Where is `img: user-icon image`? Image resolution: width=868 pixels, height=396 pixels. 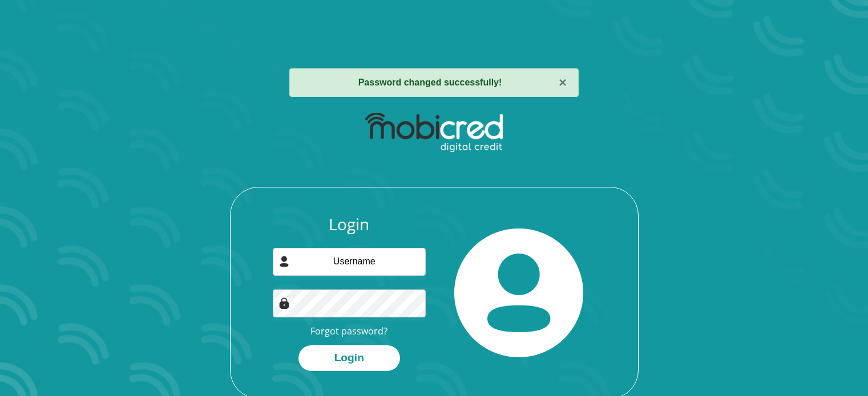 img: user-icon image is located at coordinates (284, 262).